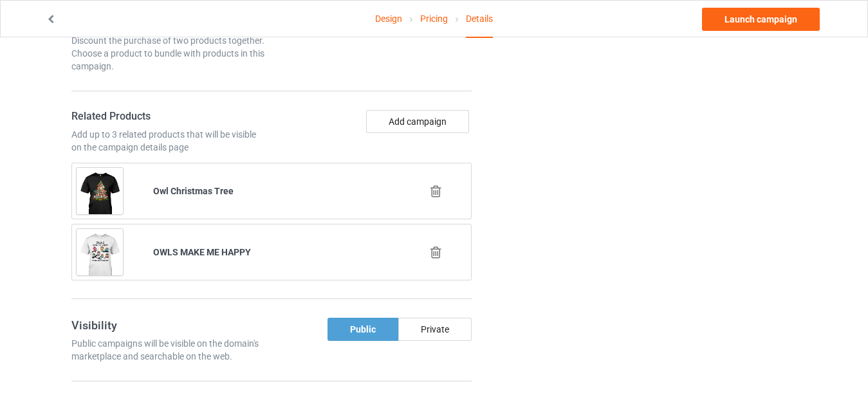 The height and width of the screenshot is (402, 868). What do you see at coordinates (480, 20) in the screenshot?
I see `div: Details` at bounding box center [480, 20].